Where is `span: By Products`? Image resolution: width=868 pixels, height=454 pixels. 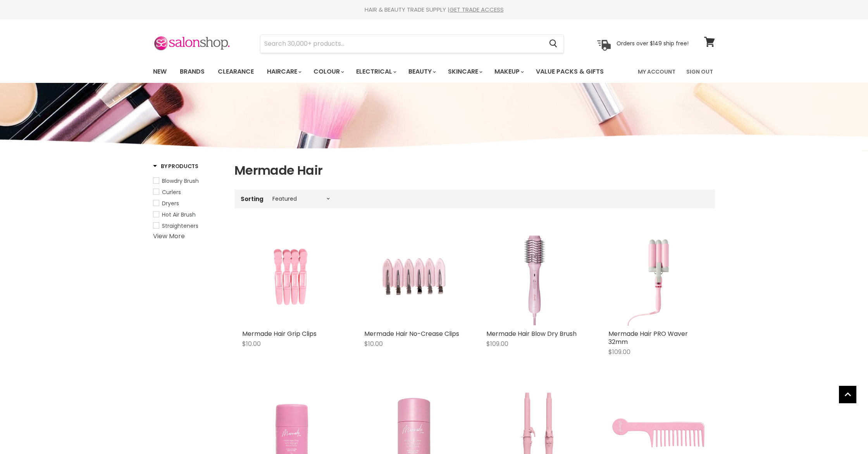 span: By Products is located at coordinates (175, 166).